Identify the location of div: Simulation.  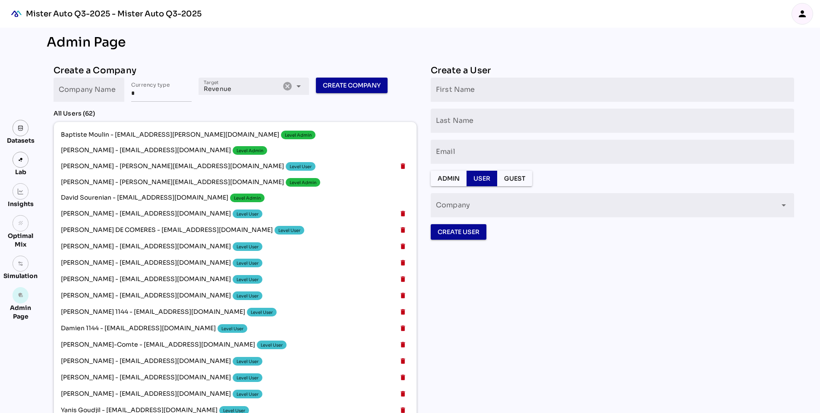
(20, 276).